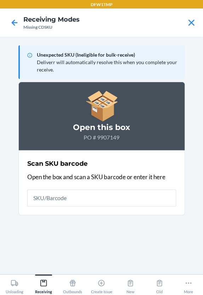 This screenshot has height=295, width=203. What do you see at coordinates (57, 163) in the screenshot?
I see `h2: Scan SKU barcode` at bounding box center [57, 163].